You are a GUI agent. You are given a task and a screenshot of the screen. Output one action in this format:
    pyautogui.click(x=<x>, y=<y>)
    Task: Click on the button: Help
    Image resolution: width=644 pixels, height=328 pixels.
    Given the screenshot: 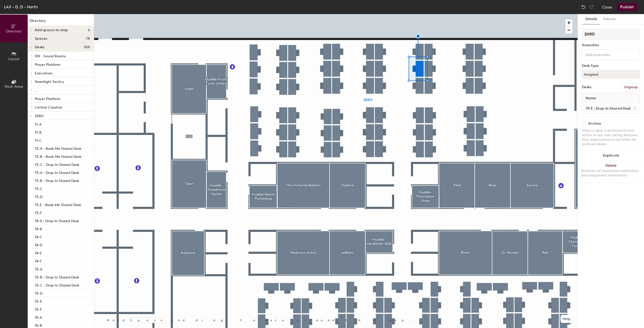 What is the action you would take?
    pyautogui.click(x=567, y=319)
    